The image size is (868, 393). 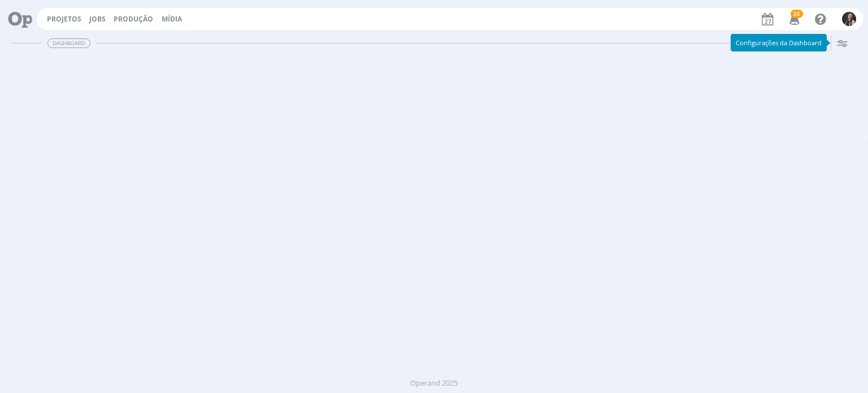 What do you see at coordinates (172, 19) in the screenshot?
I see `a: Mídia` at bounding box center [172, 19].